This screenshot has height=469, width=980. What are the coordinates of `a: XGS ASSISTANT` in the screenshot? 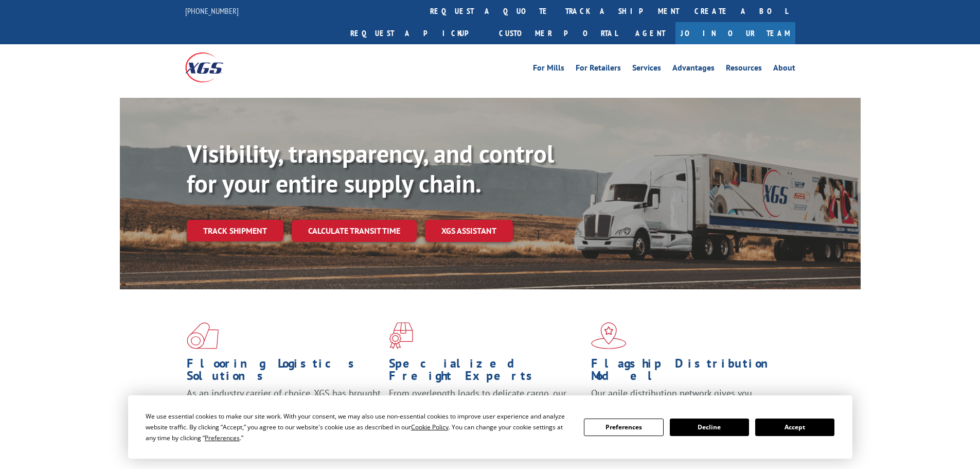 It's located at (469, 231).